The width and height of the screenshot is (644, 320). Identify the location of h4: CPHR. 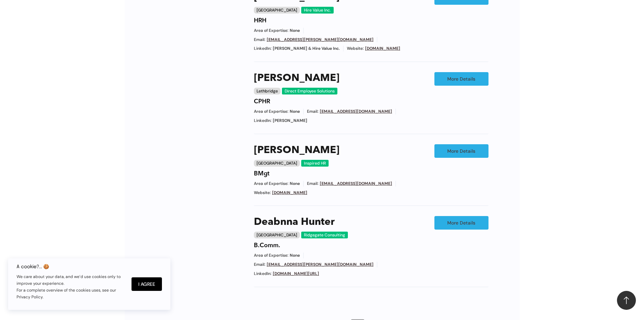
(261, 102).